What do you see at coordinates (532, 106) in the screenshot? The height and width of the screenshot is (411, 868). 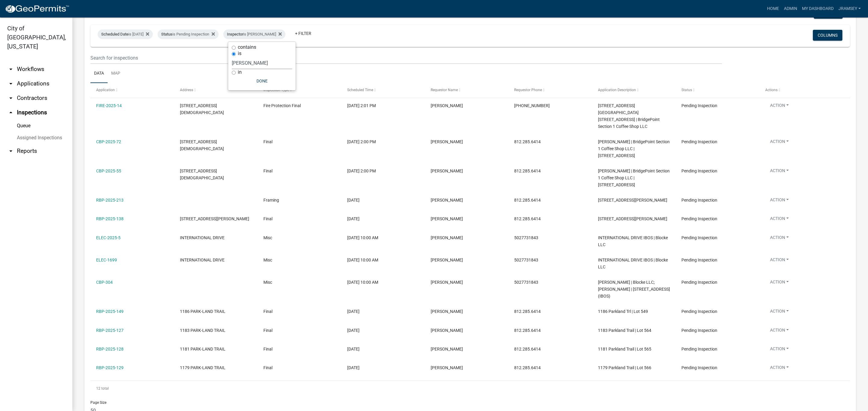 I see `span: (812) 822-0971` at bounding box center [532, 106].